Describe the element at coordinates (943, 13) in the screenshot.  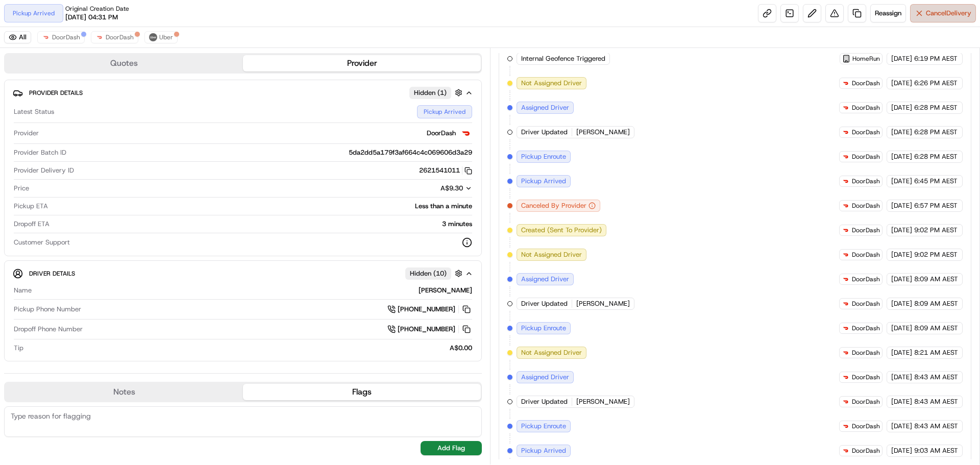
I see `button: CancelDelivery` at that location.